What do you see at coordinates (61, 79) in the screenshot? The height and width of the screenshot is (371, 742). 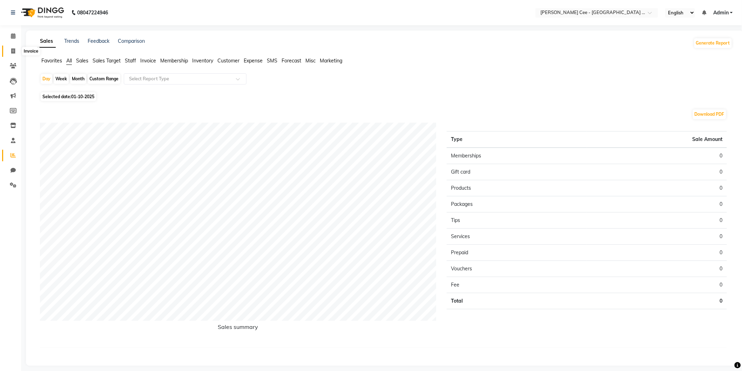 I see `div: Week` at bounding box center [61, 79].